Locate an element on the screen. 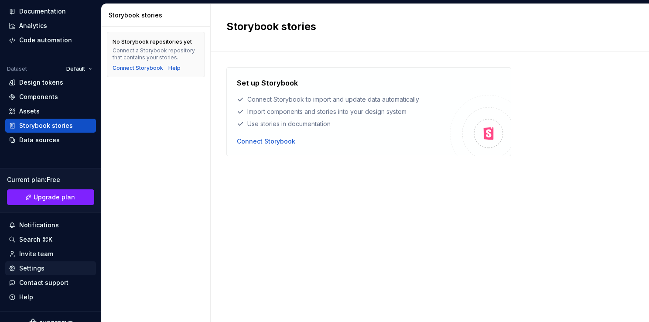 The image size is (649, 322). button: Help is located at coordinates (51, 297).